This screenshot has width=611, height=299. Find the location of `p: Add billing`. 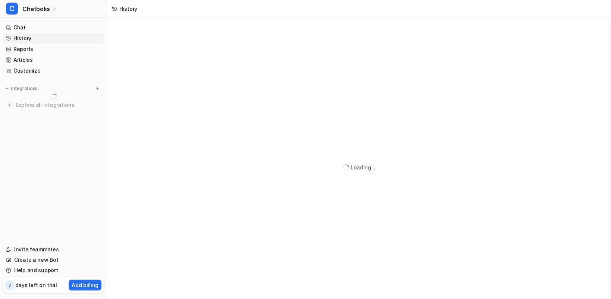

p: Add billing is located at coordinates (85, 285).